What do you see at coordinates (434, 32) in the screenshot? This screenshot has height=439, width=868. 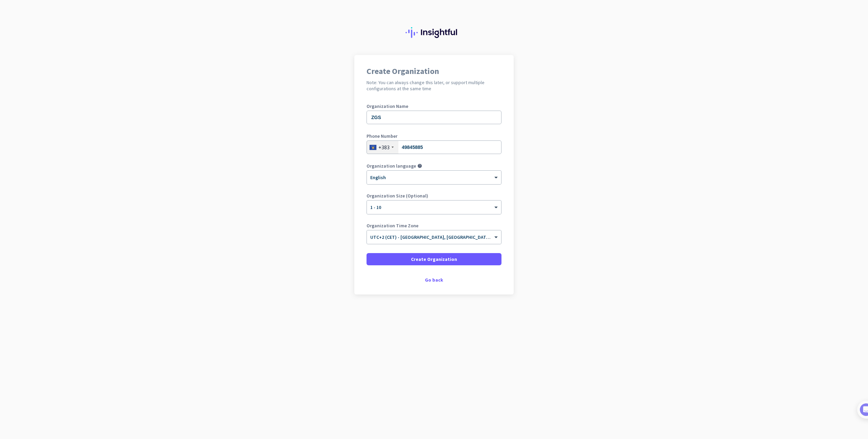 I see `img: Insightful` at bounding box center [434, 32].